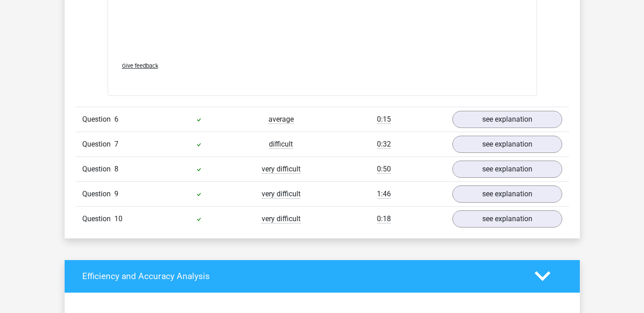  What do you see at coordinates (384, 144) in the screenshot?
I see `span: 0:32` at bounding box center [384, 144].